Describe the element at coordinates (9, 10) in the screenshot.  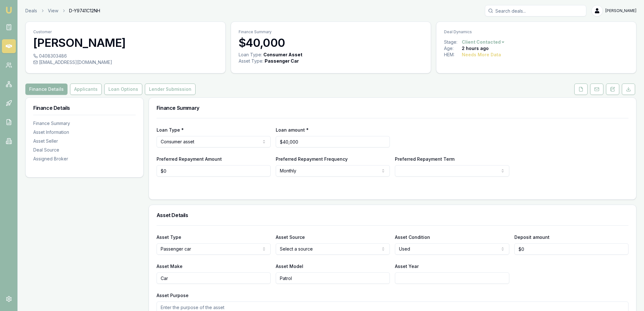
I see `img: emu-icon-u.png` at that location.